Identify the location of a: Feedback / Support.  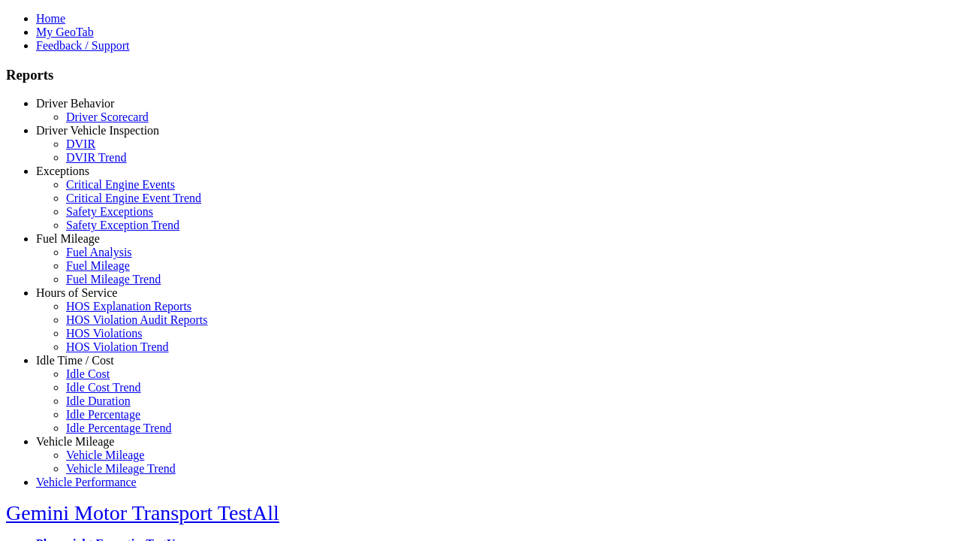
(83, 45).